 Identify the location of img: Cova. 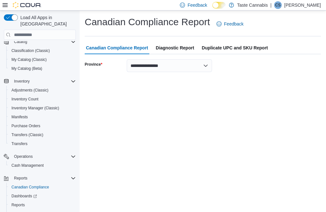
(27, 5).